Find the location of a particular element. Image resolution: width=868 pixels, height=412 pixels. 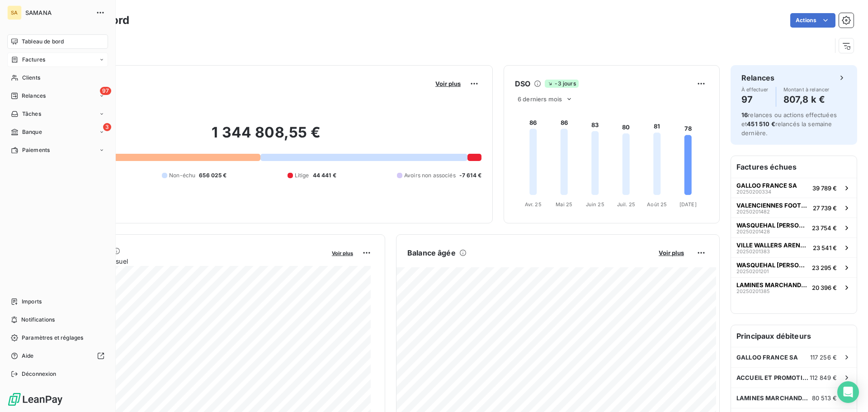

span: relances ou actions effectuées et relancés la semaine dernière. is located at coordinates (788, 124).